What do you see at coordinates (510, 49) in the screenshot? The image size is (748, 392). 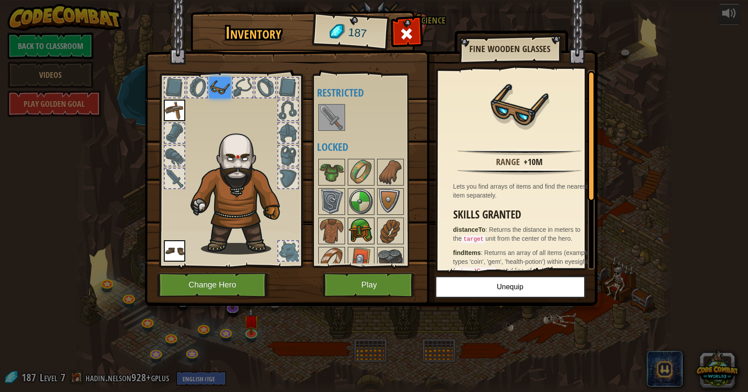 I see `h2: Fine Wooden Glasses` at bounding box center [510, 49].